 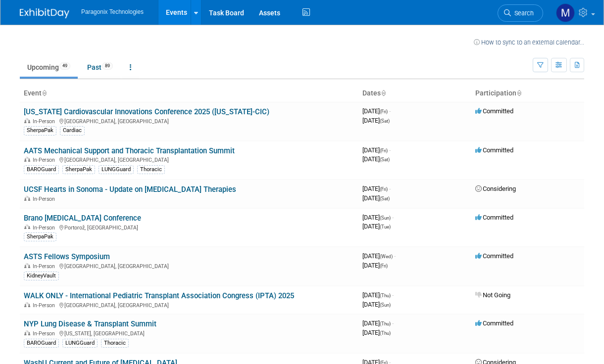 I want to click on th: Event, so click(x=189, y=93).